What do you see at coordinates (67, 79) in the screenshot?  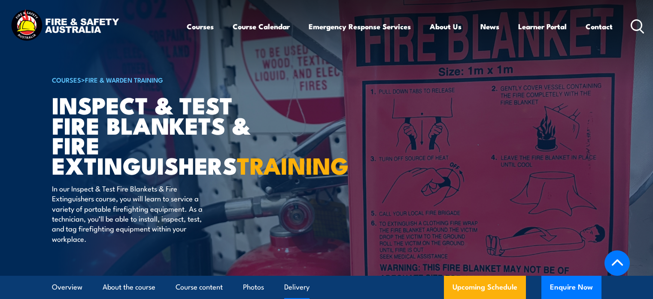 I see `a: COURSES` at bounding box center [67, 79].